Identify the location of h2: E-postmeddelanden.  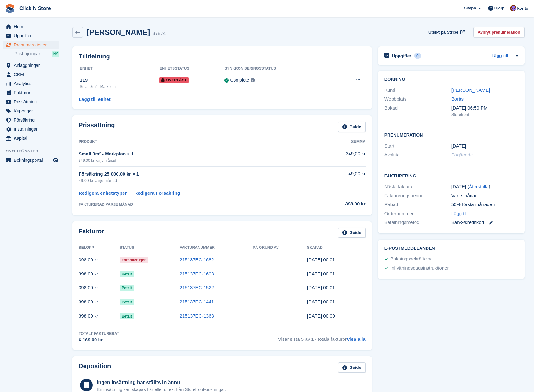
(451, 249).